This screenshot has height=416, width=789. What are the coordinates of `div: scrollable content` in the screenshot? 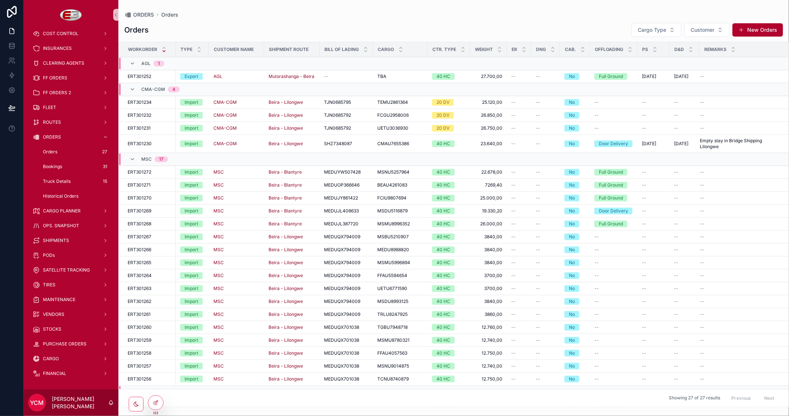 It's located at (71, 210).